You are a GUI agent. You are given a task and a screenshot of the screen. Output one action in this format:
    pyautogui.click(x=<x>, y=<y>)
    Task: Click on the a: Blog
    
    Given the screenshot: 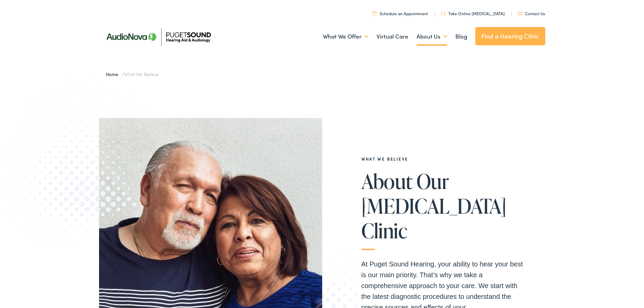 What is the action you would take?
    pyautogui.click(x=461, y=36)
    